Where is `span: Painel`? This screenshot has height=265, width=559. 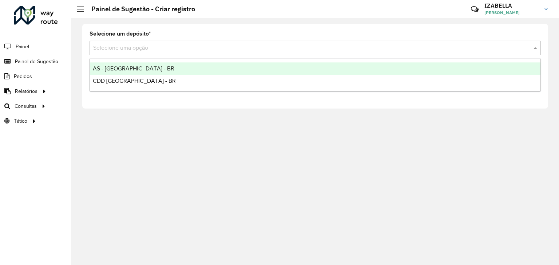
span: Painel is located at coordinates (22, 47).